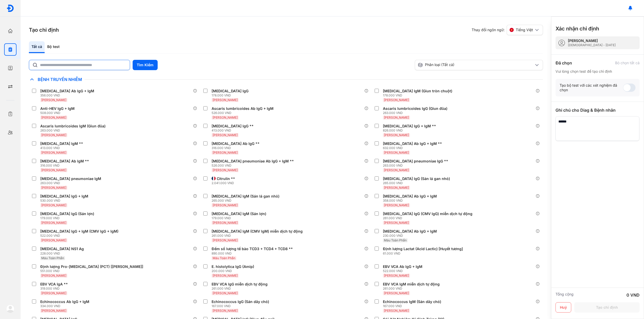 This screenshot has height=319, width=644. I want to click on div: 530.000 VND, so click(65, 201).